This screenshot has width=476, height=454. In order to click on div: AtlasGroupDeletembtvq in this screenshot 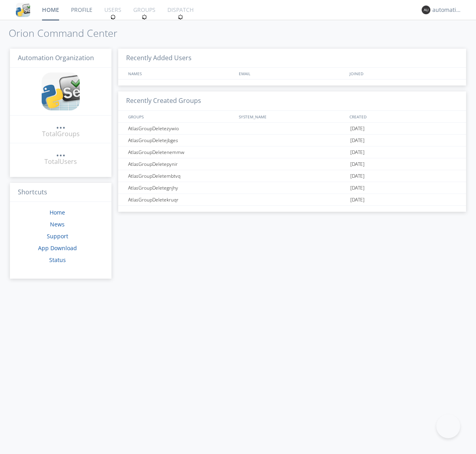, I will do `click(180, 176)`.